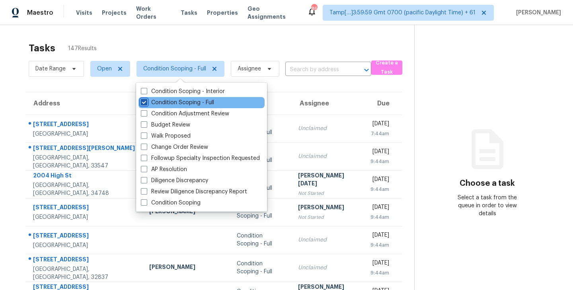 The width and height of the screenshot is (573, 290). Describe the element at coordinates (82, 49) in the screenshot. I see `span: 147 Results` at that location.